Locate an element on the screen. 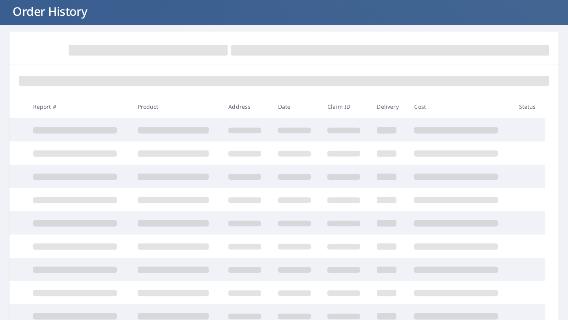 This screenshot has width=568, height=320. th: Status is located at coordinates (529, 106).